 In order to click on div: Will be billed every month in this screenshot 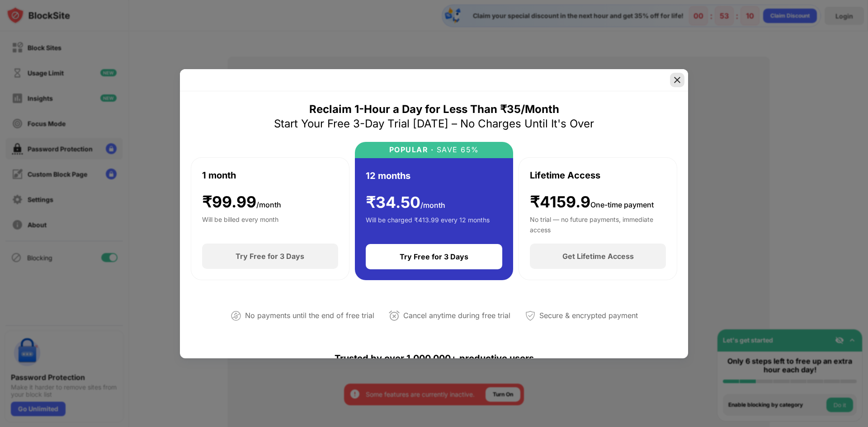, I will do `click(240, 224)`.